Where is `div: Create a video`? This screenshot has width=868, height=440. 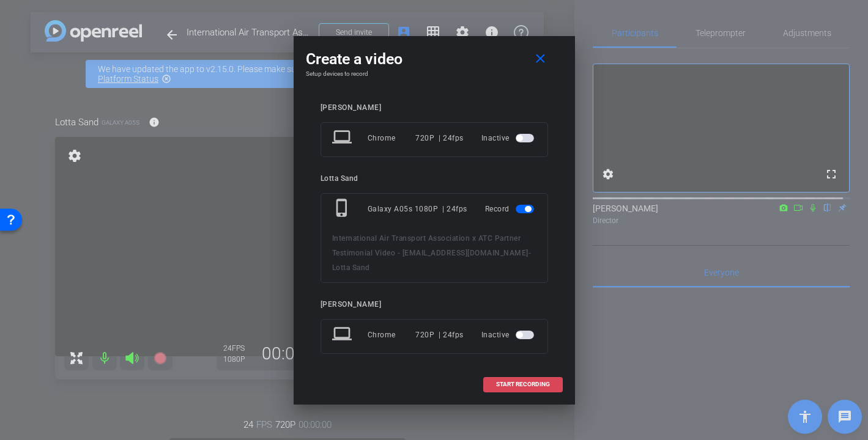 div: Create a video is located at coordinates (434, 59).